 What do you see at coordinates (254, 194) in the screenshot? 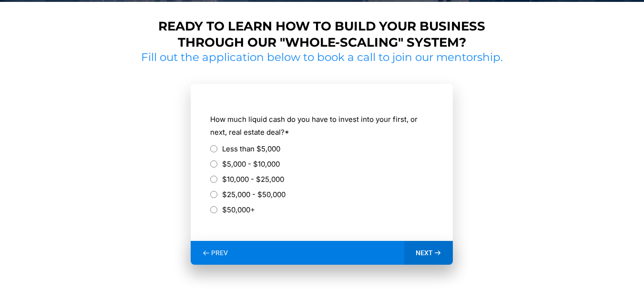
I see `label: $25,000 - $50,000` at bounding box center [254, 194].